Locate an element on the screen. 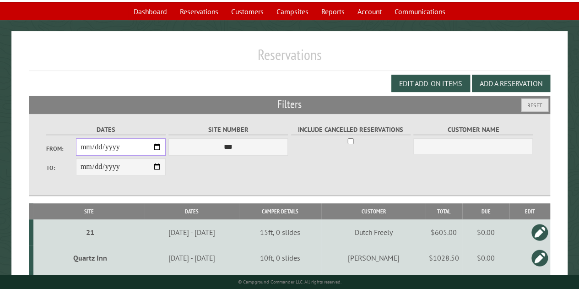 This screenshot has height=289, width=579. th: Total is located at coordinates (444, 211).